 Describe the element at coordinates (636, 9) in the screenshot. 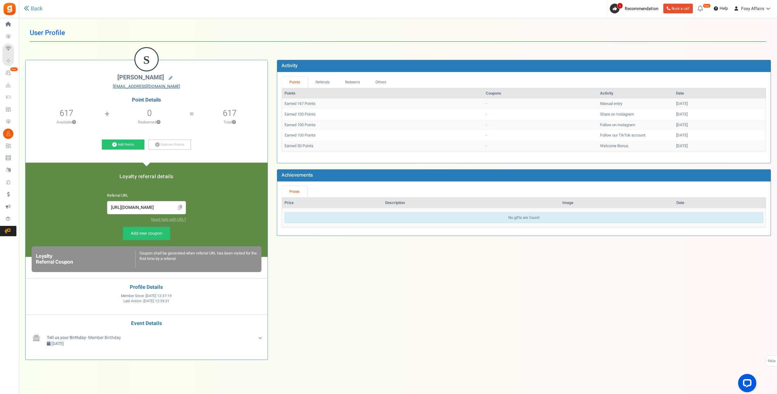

I see `a: 1 Recommendation` at that location.